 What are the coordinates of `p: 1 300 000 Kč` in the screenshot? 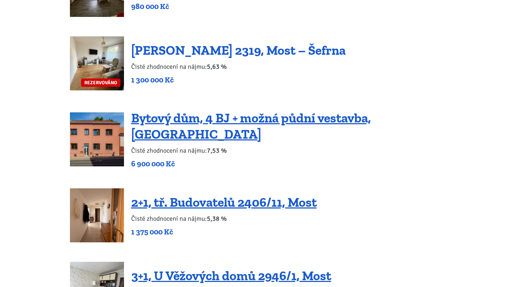 It's located at (238, 80).